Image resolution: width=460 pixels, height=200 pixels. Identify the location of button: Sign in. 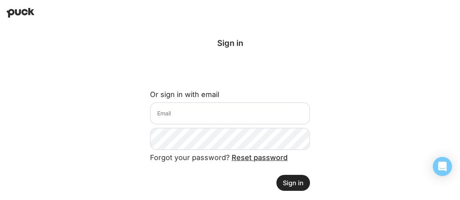
(293, 183).